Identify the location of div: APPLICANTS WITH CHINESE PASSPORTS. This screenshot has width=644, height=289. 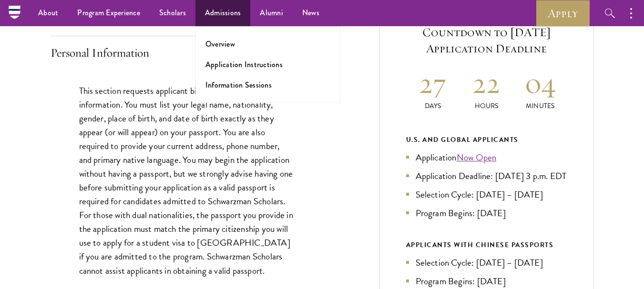
(487, 245).